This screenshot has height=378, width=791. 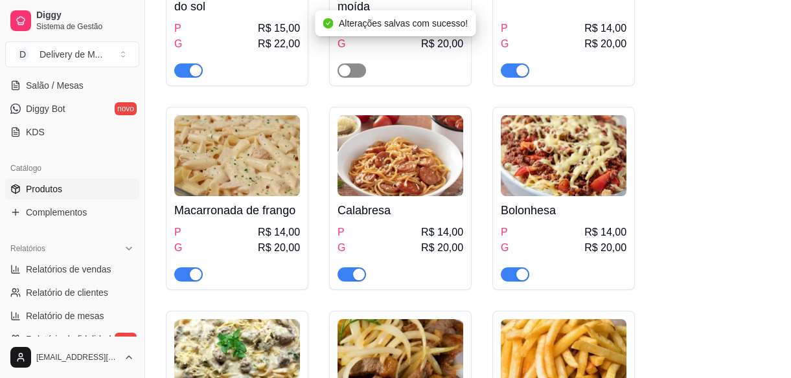 I want to click on span: Diggy, so click(x=85, y=16).